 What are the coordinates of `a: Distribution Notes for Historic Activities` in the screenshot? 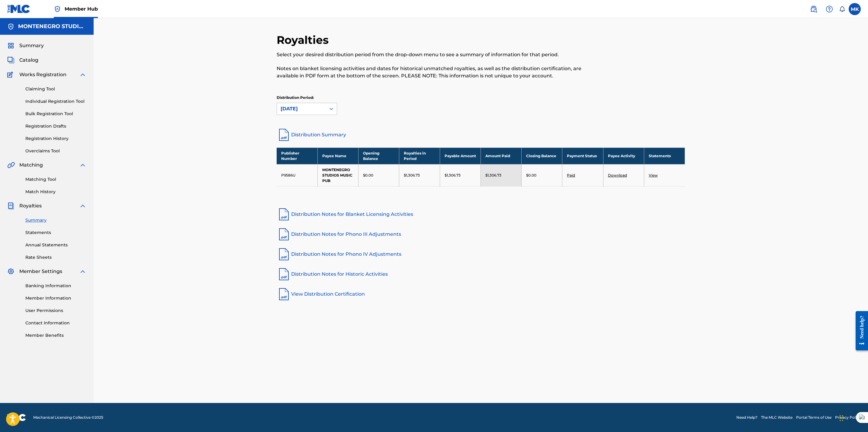 It's located at (481, 274).